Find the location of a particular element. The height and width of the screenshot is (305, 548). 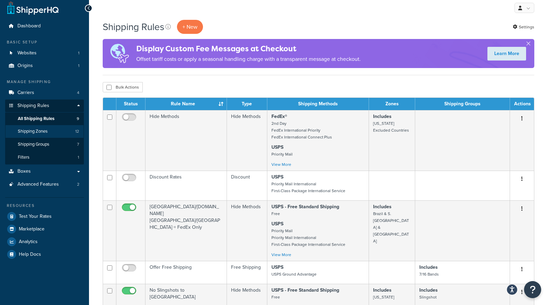

span: Origins is located at coordinates (25, 66).